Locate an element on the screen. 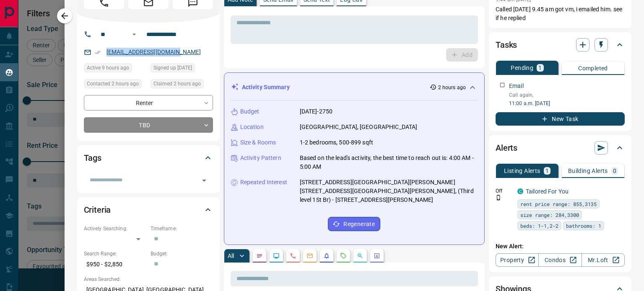  a: Mr.Loft is located at coordinates (603, 260).